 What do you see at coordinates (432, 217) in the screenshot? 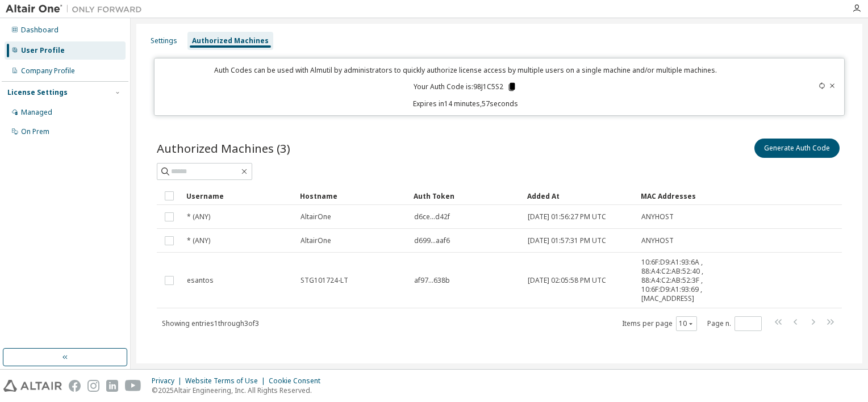
I see `span: d6ce...d42f` at bounding box center [432, 217].